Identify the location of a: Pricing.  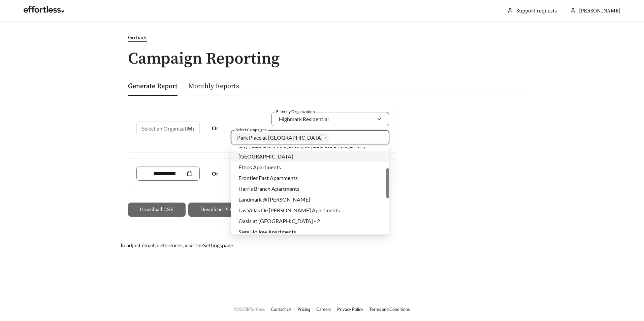
(304, 309).